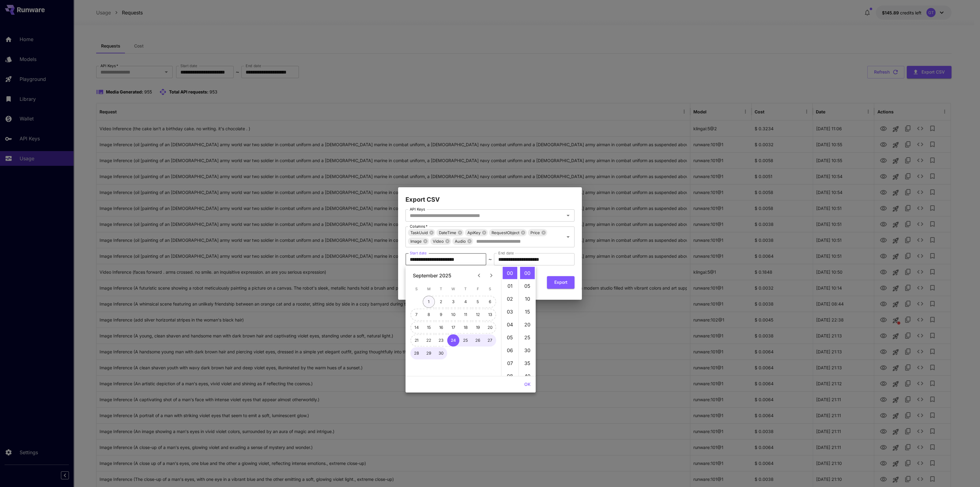 Image resolution: width=980 pixels, height=487 pixels. Describe the element at coordinates (510, 321) in the screenshot. I see `ul: Select hours` at that location.